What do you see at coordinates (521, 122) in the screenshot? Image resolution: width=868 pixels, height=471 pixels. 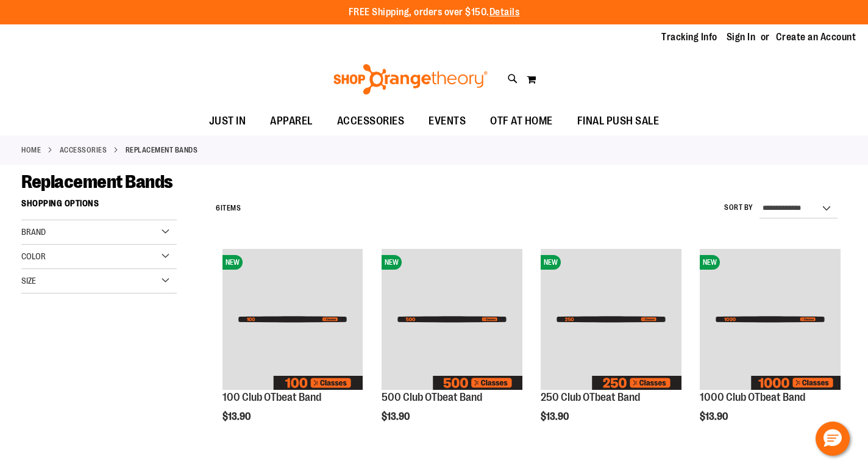 I see `a: OTF AT HOME` at bounding box center [521, 122].